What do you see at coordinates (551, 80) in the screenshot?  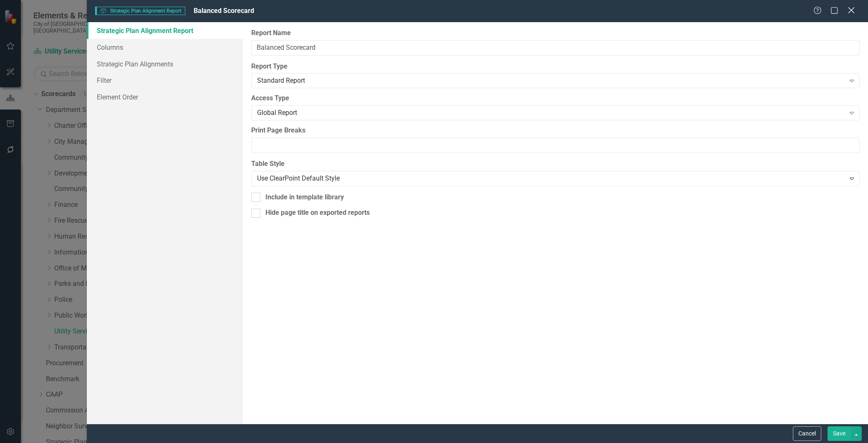 I see `div: Standard Report` at bounding box center [551, 80].